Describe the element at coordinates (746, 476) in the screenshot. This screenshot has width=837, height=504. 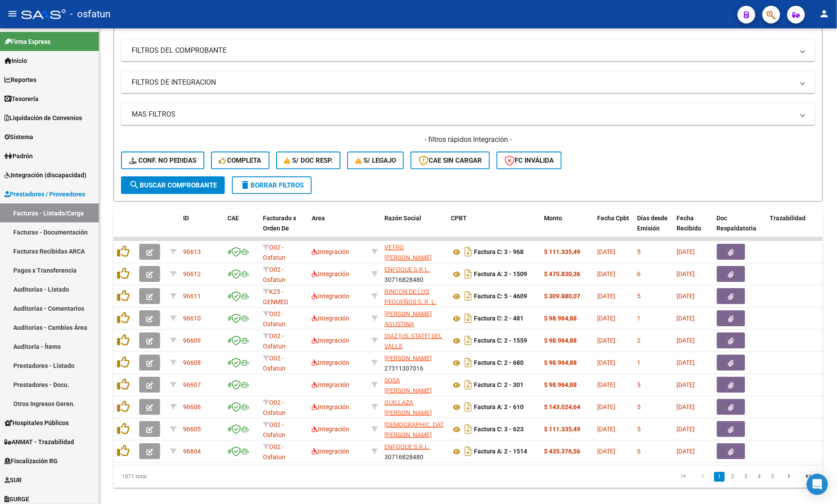
I see `li: page 3` at that location.